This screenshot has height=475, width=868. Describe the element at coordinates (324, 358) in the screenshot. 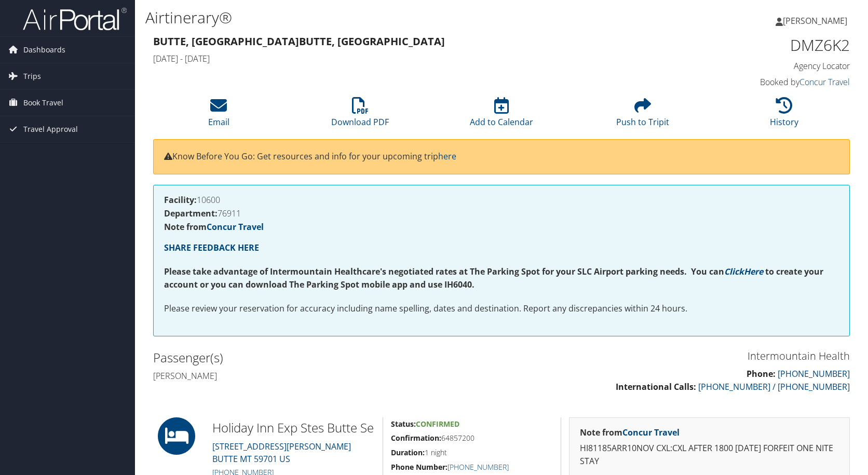

I see `h2: Passenger(s)` at that location.